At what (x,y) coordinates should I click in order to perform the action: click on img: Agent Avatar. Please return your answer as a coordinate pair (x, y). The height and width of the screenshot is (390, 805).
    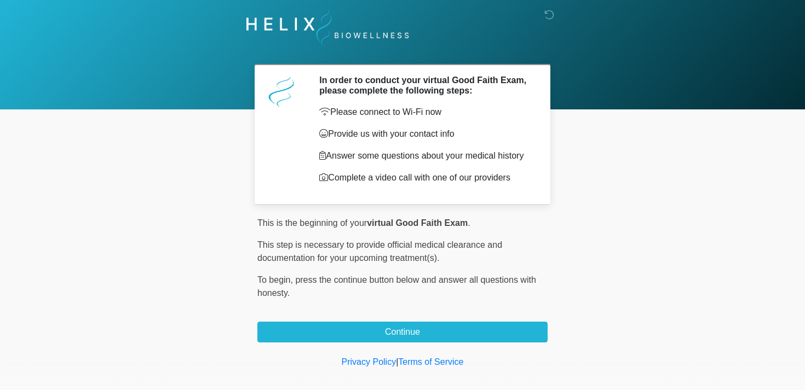
    Looking at the image, I should click on (282, 91).